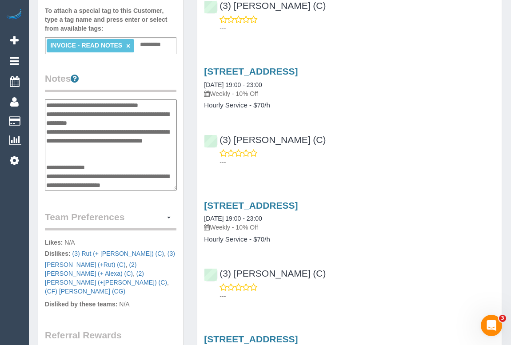 The height and width of the screenshot is (345, 511). What do you see at coordinates (111, 82) in the screenshot?
I see `legend: Notes` at bounding box center [111, 82].